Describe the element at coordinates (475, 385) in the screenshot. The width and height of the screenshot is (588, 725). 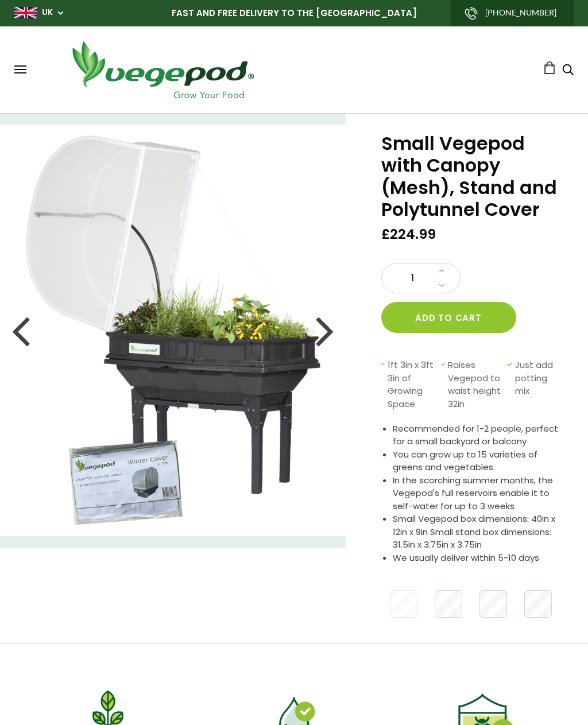
I see `span: Raises Vegepod to waist height 32in` at that location.